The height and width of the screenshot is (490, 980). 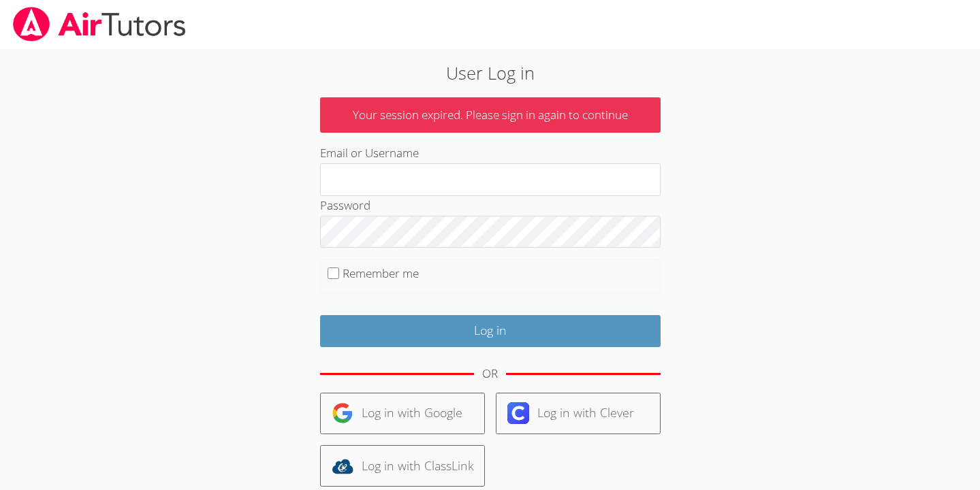 I want to click on img: airtutors_banner-c4298cdbf04f3fff15de1276eac7730deb9818008684d7c2e4769d2f7ddbe033.png, so click(x=99, y=24).